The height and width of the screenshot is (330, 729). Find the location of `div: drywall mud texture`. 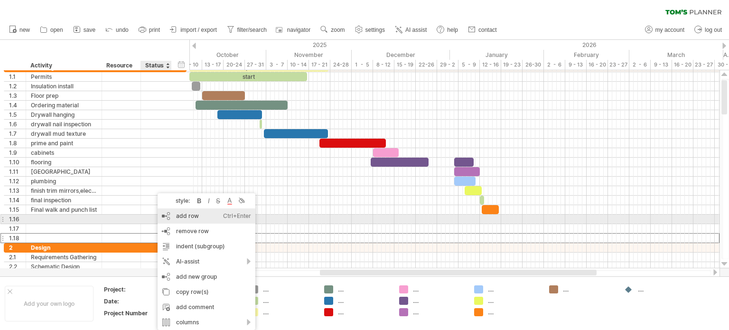

div: drywall mud texture is located at coordinates (64, 133).